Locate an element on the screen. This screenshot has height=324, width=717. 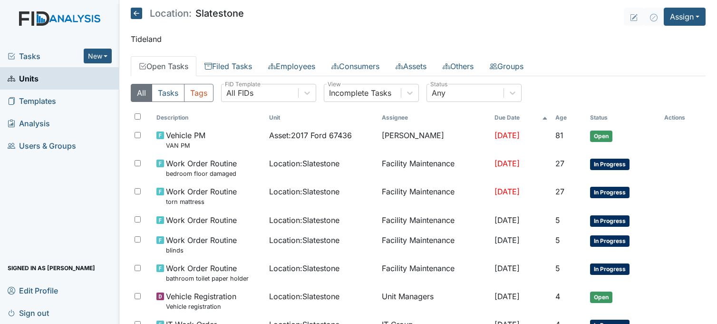
a: Tasks is located at coordinates (46, 56).